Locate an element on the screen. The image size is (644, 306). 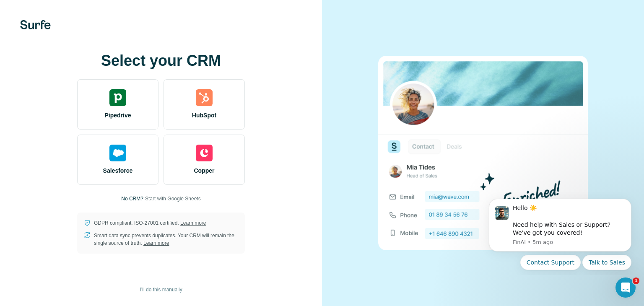
p: No CRM? is located at coordinates (132, 199).